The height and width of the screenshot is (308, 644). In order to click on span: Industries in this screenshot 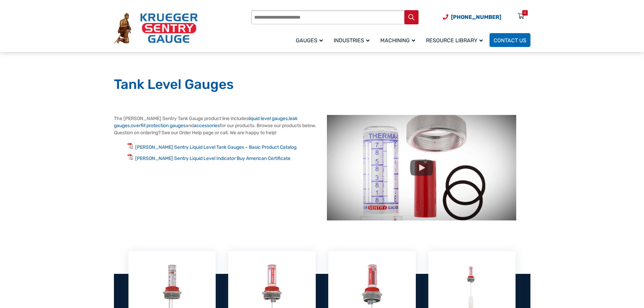, I will do `click(352, 40)`.